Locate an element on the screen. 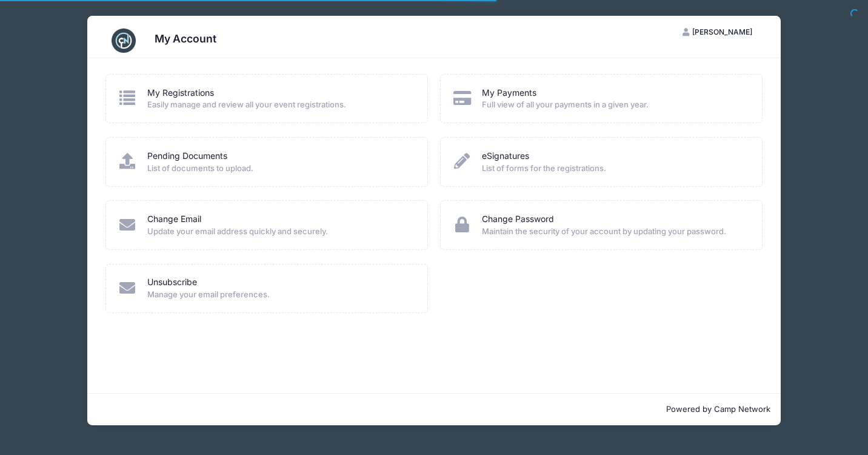  span: Full view of all your payments in a given year. is located at coordinates (614, 105).